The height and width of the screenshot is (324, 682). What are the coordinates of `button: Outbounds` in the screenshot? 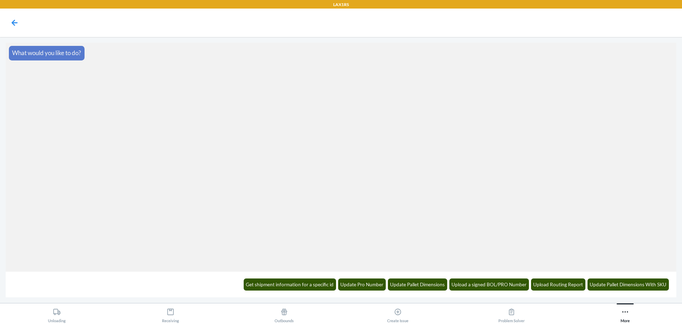 It's located at (284, 313).